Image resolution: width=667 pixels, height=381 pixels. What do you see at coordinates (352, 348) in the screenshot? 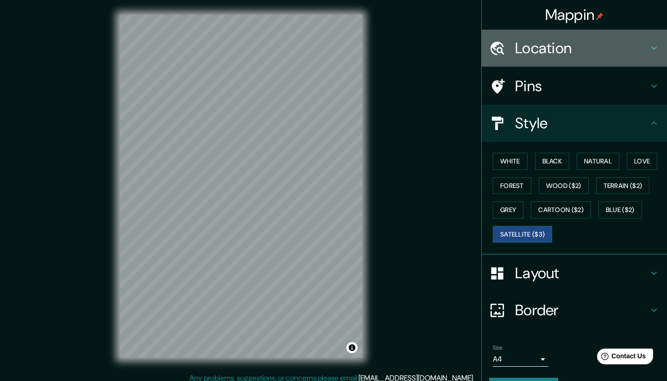
I see `button: Toggle attribution` at bounding box center [352, 348].